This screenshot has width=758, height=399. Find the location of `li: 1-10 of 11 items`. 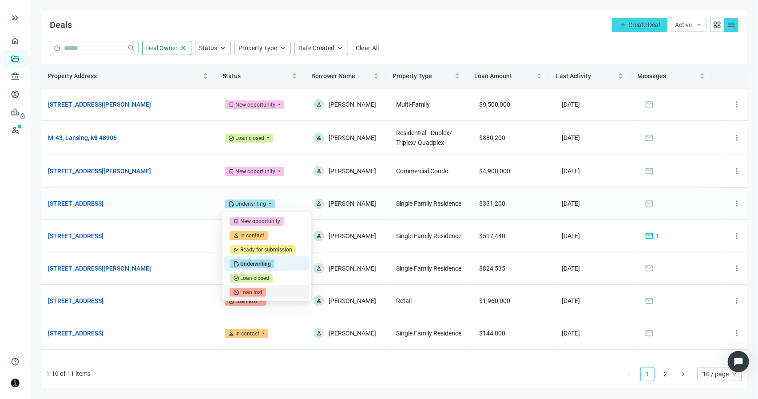

li: 1-10 of 11 items is located at coordinates (68, 374).